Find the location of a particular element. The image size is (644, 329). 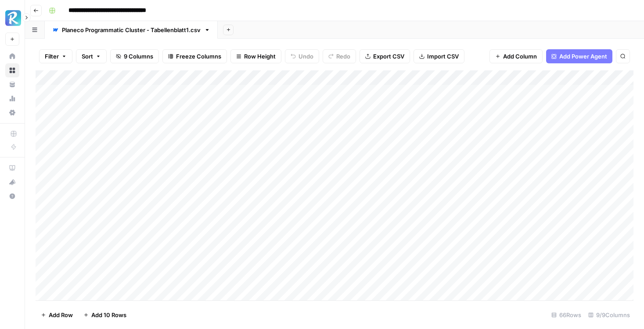

span: Add 10 Rows is located at coordinates (109, 315).